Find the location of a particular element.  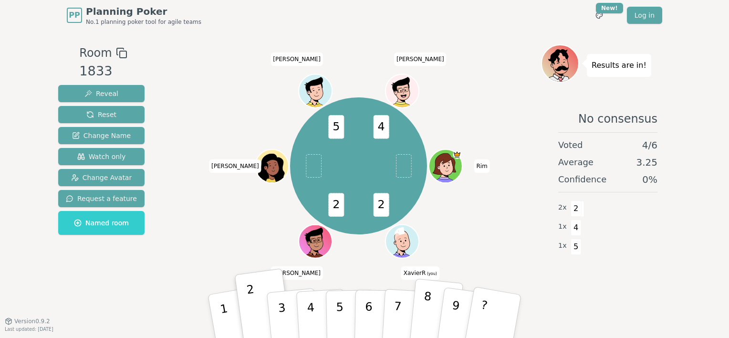

span: Confidence is located at coordinates (582, 179).